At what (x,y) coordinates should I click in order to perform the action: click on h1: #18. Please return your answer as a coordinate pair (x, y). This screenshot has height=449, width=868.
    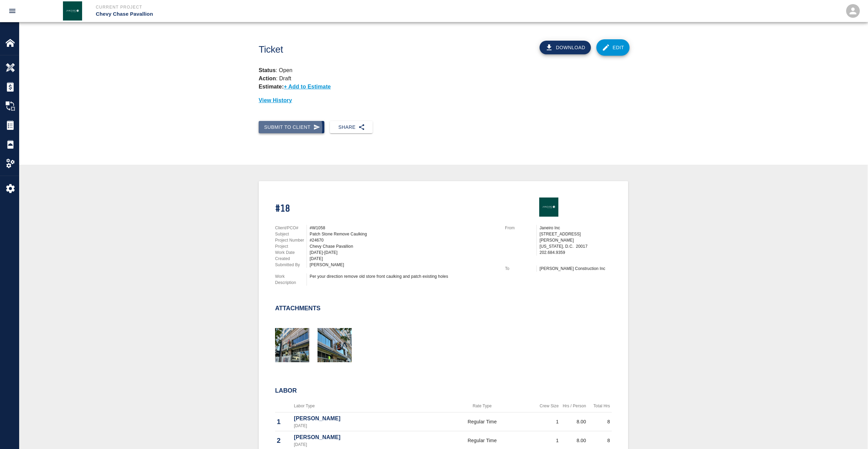
    Looking at the image, I should click on (386, 209).